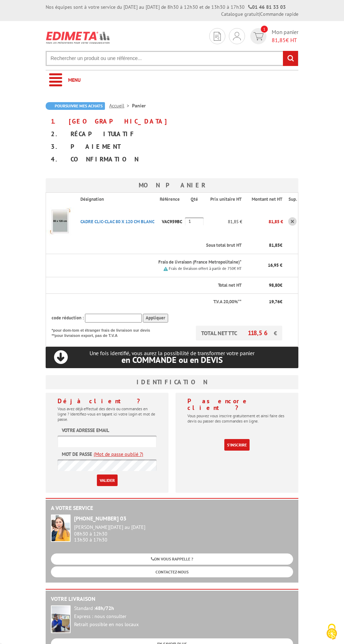 This screenshot has width=344, height=644. Describe the element at coordinates (265, 199) in the screenshot. I see `p: Montant net HT` at that location.